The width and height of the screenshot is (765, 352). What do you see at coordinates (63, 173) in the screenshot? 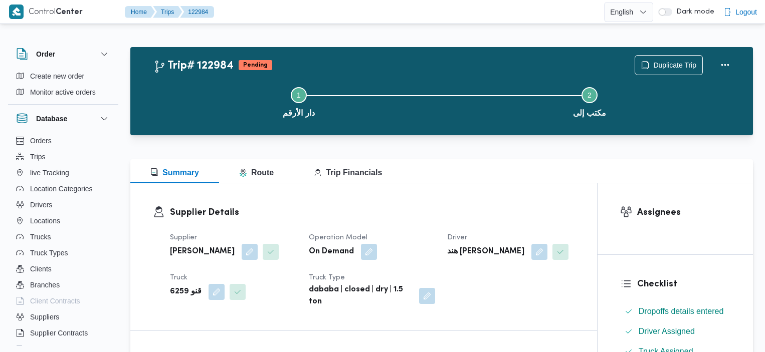
I see `button: live Tracking` at bounding box center [63, 173].